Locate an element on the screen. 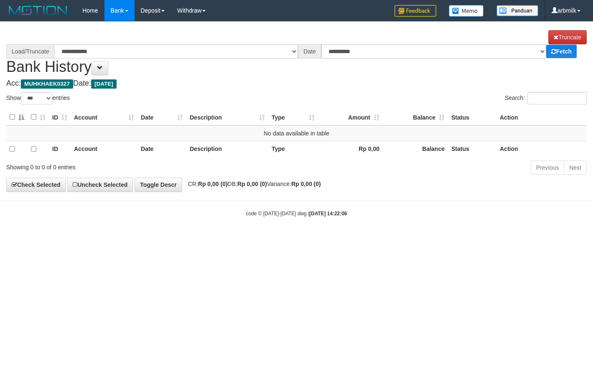 This screenshot has width=593, height=385. h4: Acc: Date: is located at coordinates (296, 84).